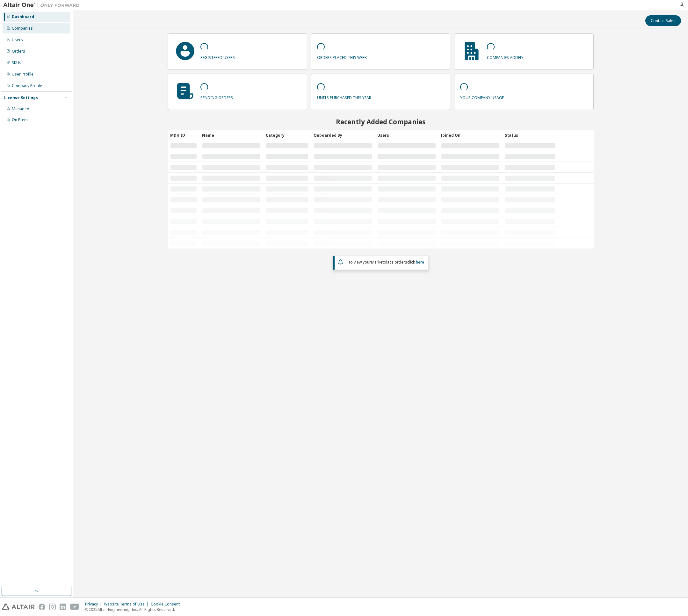 Image resolution: width=688 pixels, height=616 pixels. I want to click on img: linkedin.svg, so click(62, 607).